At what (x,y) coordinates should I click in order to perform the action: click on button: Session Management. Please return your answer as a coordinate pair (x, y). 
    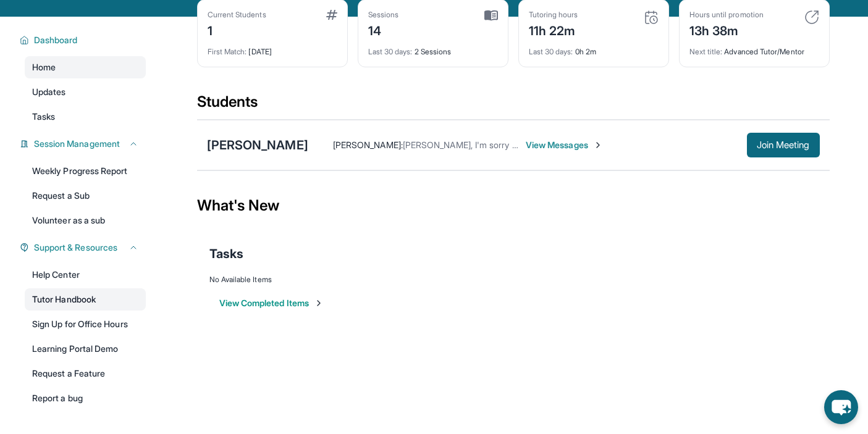
    Looking at the image, I should click on (84, 144).